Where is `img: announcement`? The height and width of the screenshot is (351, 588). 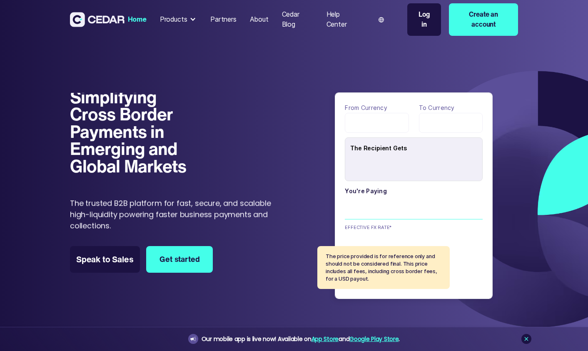 img: announcement is located at coordinates (193, 339).